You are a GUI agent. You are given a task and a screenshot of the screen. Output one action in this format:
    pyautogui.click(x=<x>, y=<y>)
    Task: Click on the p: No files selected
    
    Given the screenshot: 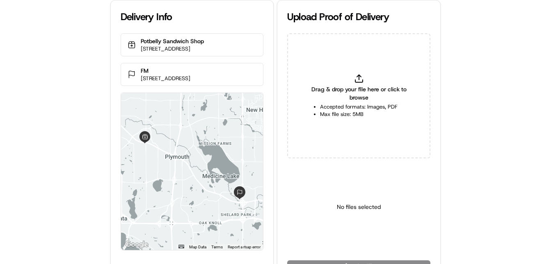 What is the action you would take?
    pyautogui.click(x=359, y=207)
    